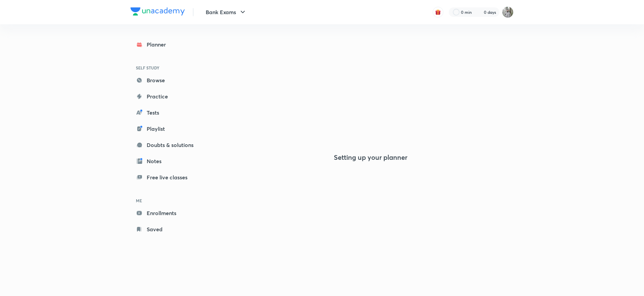  I want to click on img: Koushik Dhenki, so click(508, 12).